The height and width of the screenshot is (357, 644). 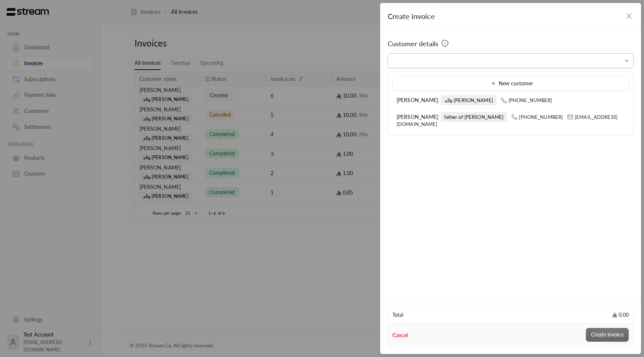 What do you see at coordinates (400, 336) in the screenshot?
I see `button: Cancel` at bounding box center [400, 336].